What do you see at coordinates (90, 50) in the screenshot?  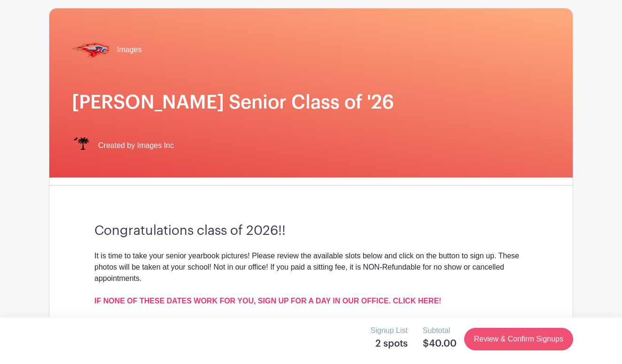 I see `img: hammond%20transp.%20(1).png` at bounding box center [90, 50].